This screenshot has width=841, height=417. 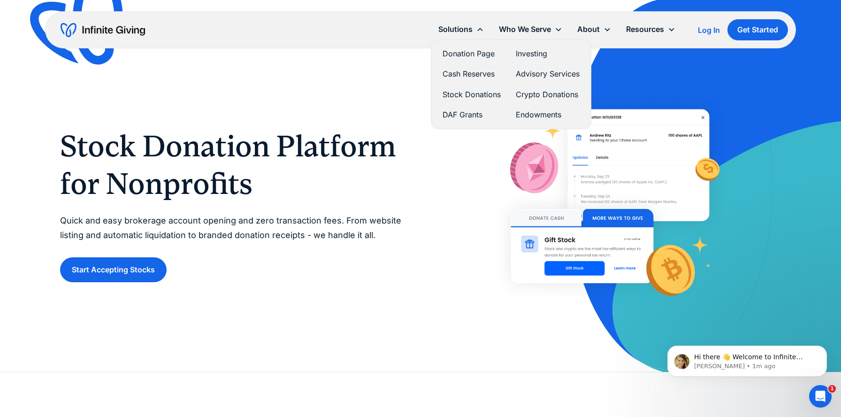 I want to click on div: Log In, so click(x=708, y=30).